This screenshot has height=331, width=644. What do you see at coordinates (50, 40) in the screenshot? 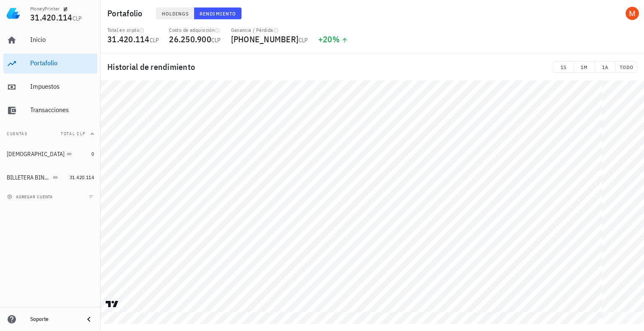
I see `a: Inicio` at bounding box center [50, 40].